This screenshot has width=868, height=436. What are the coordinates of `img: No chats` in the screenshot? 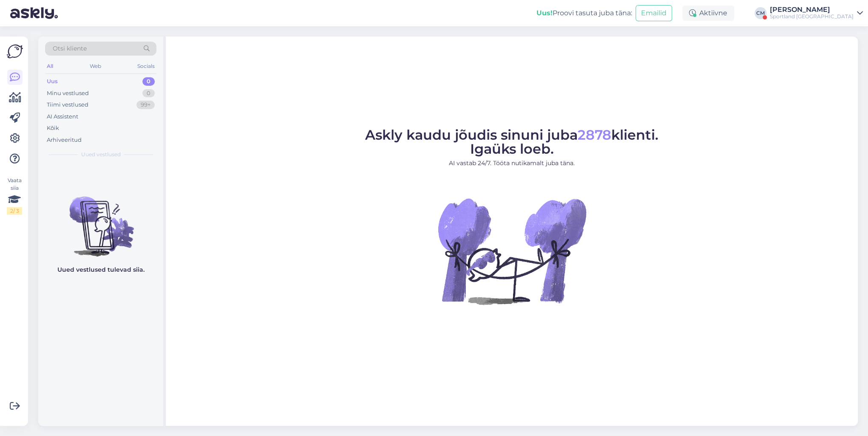 It's located at (101, 219).